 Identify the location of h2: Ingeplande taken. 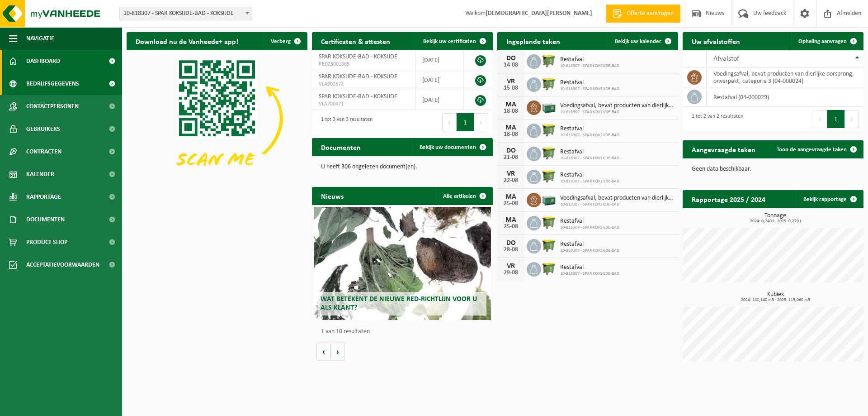
(533, 41).